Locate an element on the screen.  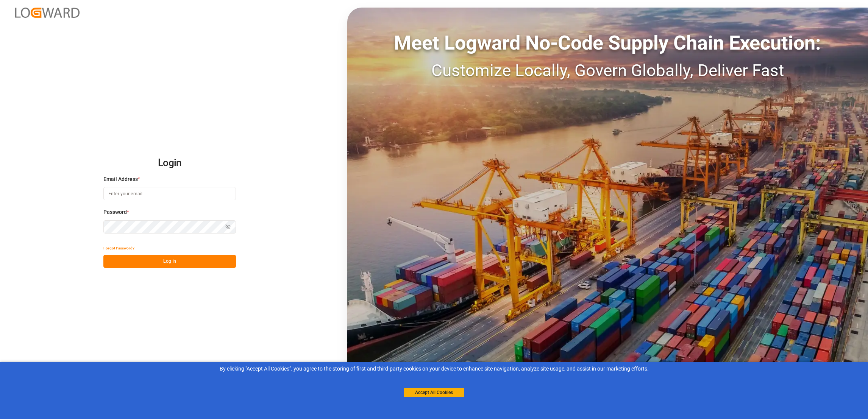
span: Password is located at coordinates (115, 212).